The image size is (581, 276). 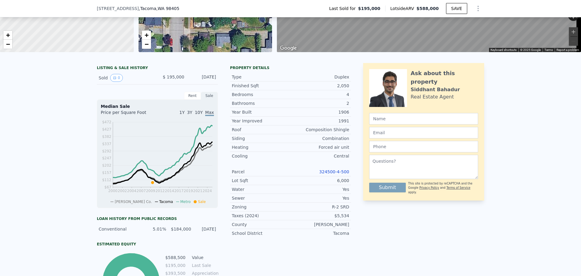 I want to click on button: SAVE, so click(x=456, y=8).